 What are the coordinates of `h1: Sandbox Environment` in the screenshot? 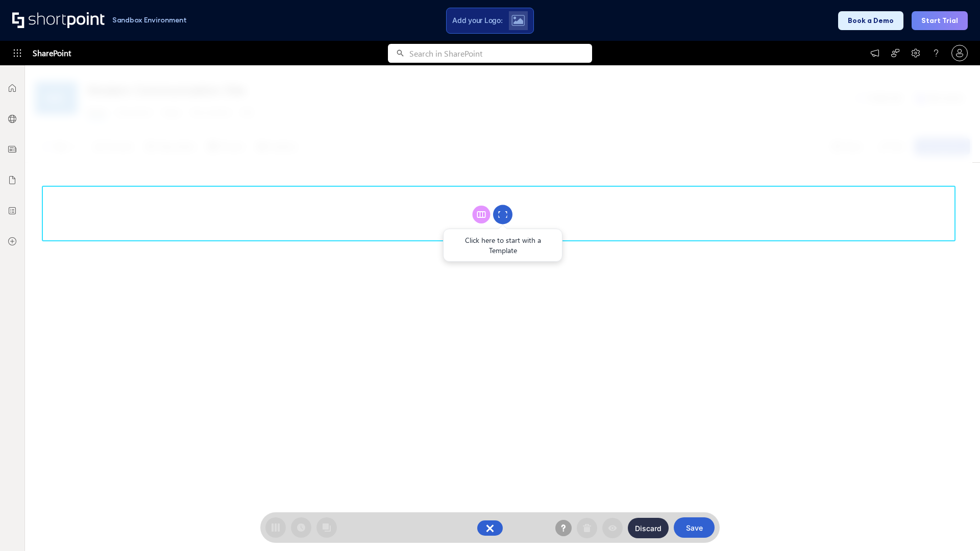 It's located at (149, 20).